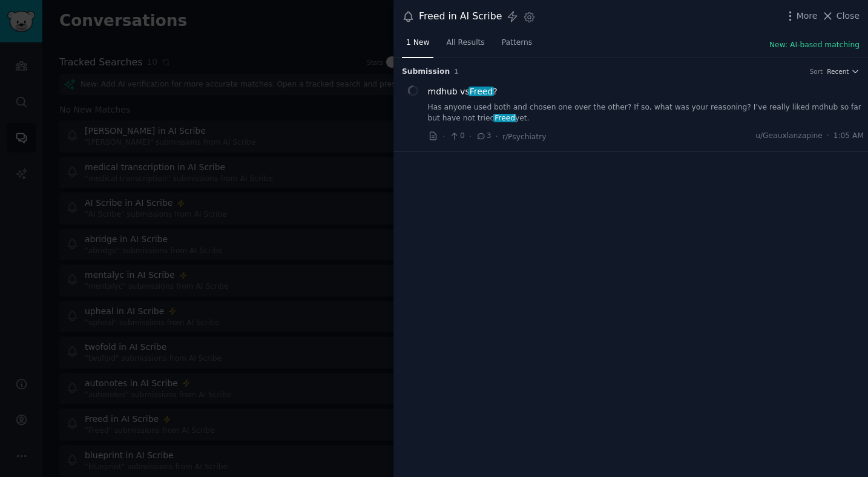 This screenshot has width=868, height=477. I want to click on span: 1 New, so click(417, 43).